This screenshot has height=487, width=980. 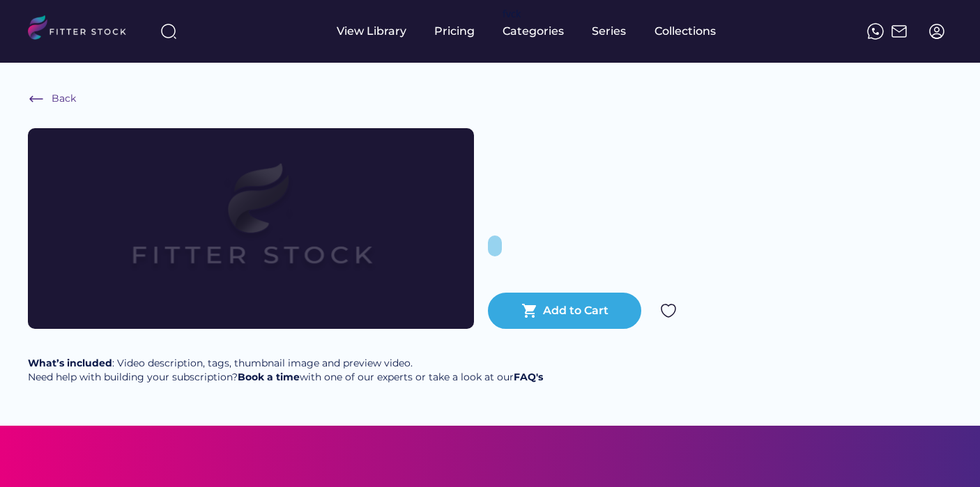 What do you see at coordinates (268, 377) in the screenshot?
I see `a: Book a time` at bounding box center [268, 377].